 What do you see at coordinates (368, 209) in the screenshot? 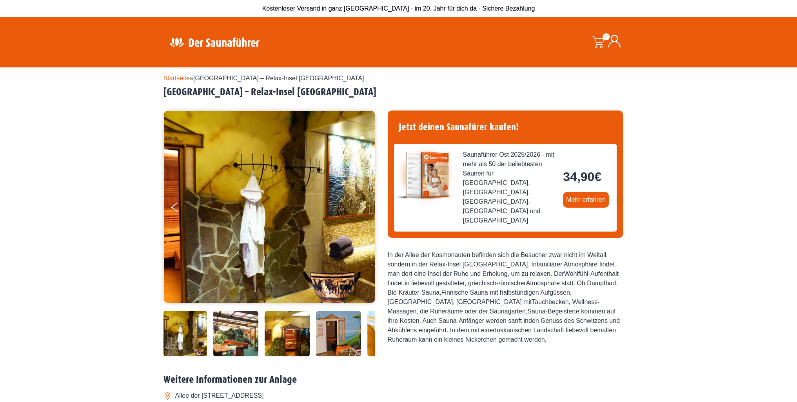
I see `button: Next` at bounding box center [368, 209].